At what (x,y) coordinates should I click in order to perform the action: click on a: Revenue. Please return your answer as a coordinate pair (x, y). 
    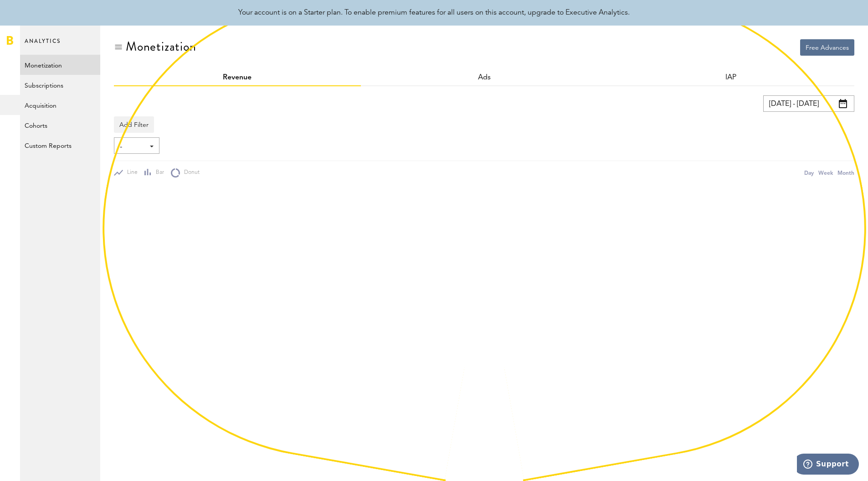
    Looking at the image, I should click on (237, 78).